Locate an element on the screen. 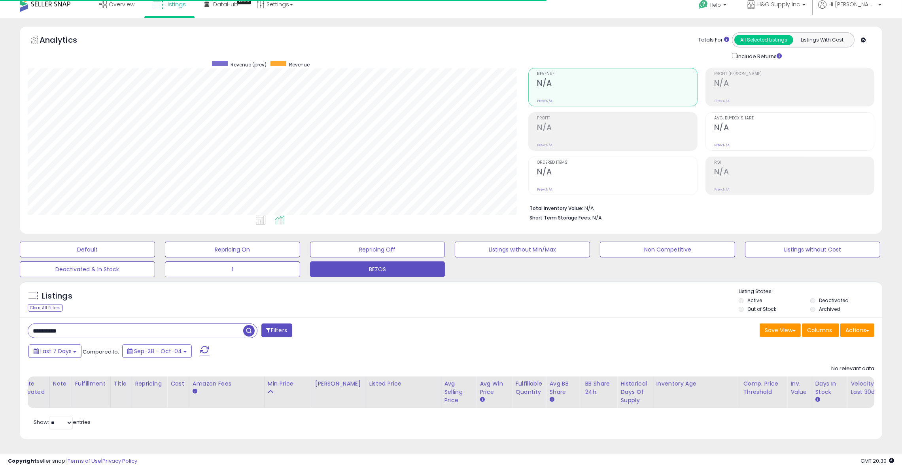 The height and width of the screenshot is (469, 902). b: Total Inventory Value: is located at coordinates (556, 208).